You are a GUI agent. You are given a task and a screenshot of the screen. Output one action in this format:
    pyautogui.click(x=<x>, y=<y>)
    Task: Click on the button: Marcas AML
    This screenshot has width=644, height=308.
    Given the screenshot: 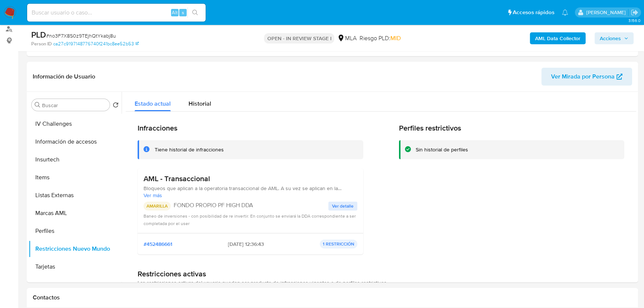 What is the action you would take?
    pyautogui.click(x=75, y=213)
    